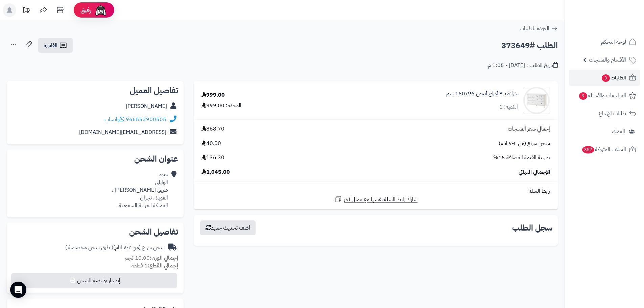 The height and width of the screenshot is (308, 644). I want to click on a: خزانة بـ 8 أدراج أبيض ‎160x96 سم‏, so click(482, 94).